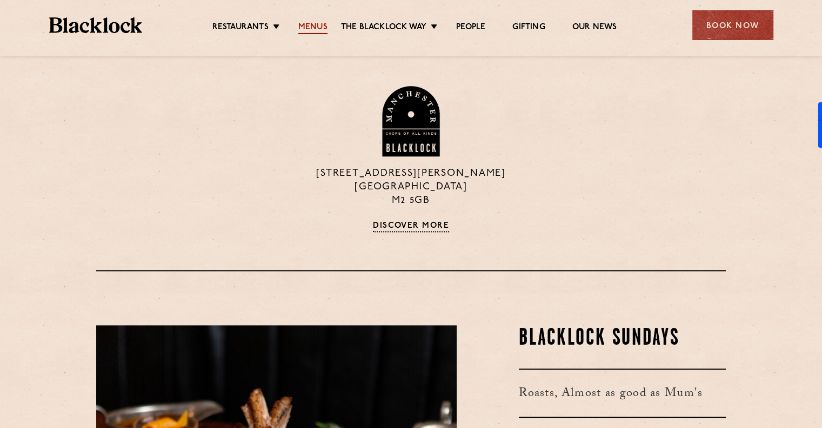  I want to click on a: The Blacklock Way, so click(384, 28).